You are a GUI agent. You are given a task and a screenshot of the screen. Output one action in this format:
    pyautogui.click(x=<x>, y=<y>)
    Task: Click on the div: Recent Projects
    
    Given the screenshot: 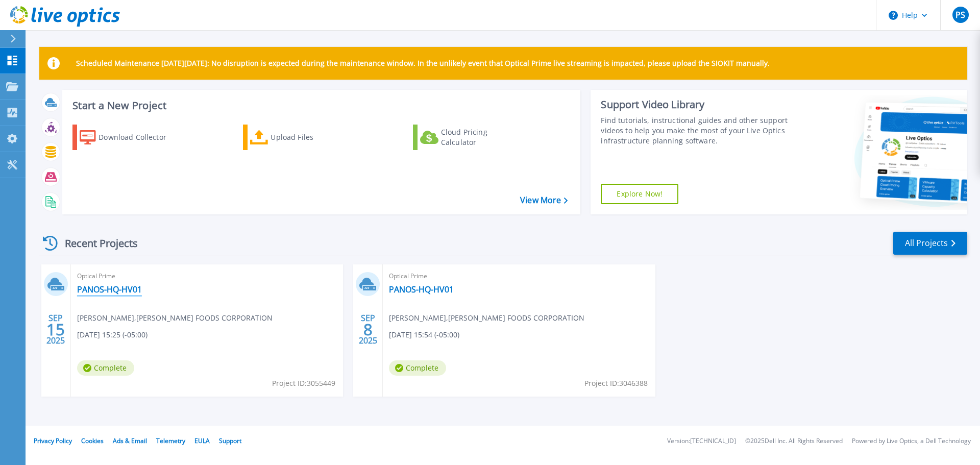 What is the action you would take?
    pyautogui.click(x=95, y=243)
    